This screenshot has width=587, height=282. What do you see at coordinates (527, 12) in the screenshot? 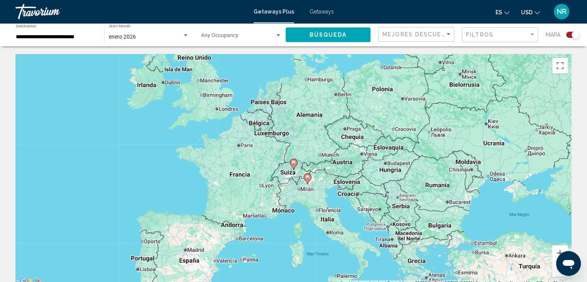
I see `span: USD` at bounding box center [527, 12].